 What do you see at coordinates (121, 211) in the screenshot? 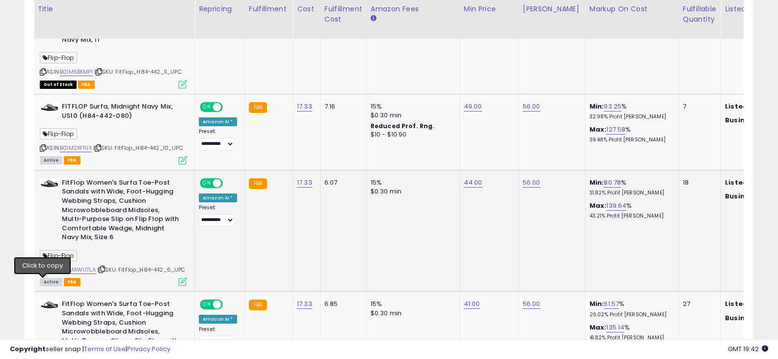
I see `b: FitFlop Women's Surfa Toe-Post Sandals with Wide, Foot-Hugging Webbing Straps, Cushion Microwobbl...` at bounding box center [121, 211].